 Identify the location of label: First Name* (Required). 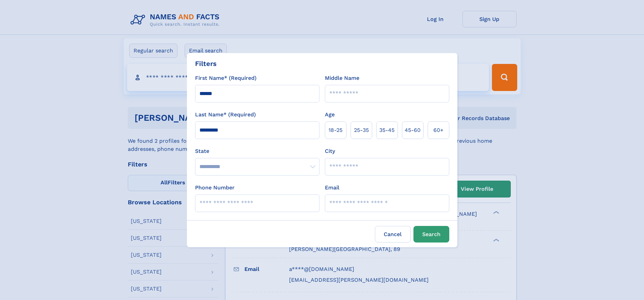
(226, 78).